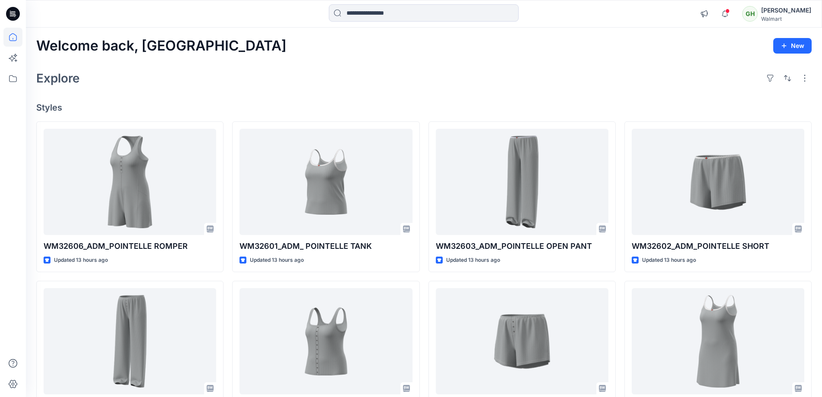 The width and height of the screenshot is (822, 397). I want to click on a: WM32606_ADM_POINTELLE ROMPER, so click(130, 182).